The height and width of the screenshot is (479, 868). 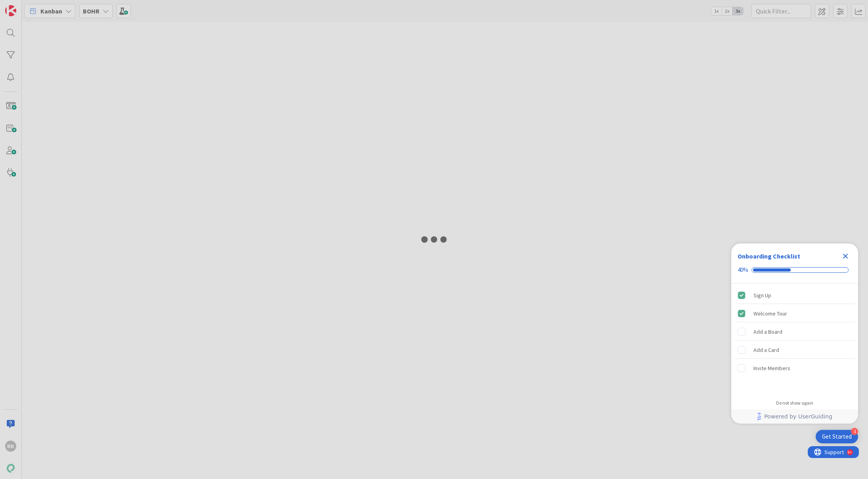 What do you see at coordinates (768, 332) in the screenshot?
I see `div: Add a Board` at bounding box center [768, 332].